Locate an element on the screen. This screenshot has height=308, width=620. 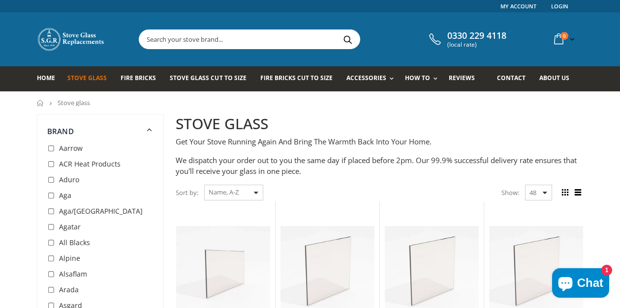
span: Contact is located at coordinates (511, 78).